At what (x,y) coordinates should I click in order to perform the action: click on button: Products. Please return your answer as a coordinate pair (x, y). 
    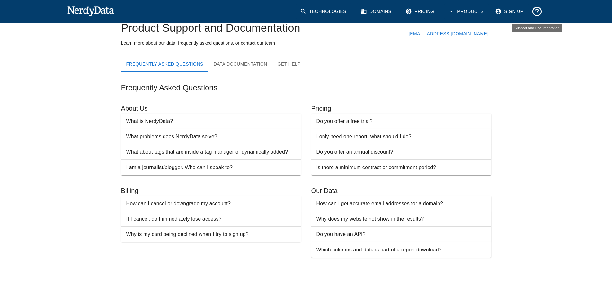
    Looking at the image, I should click on (467, 11).